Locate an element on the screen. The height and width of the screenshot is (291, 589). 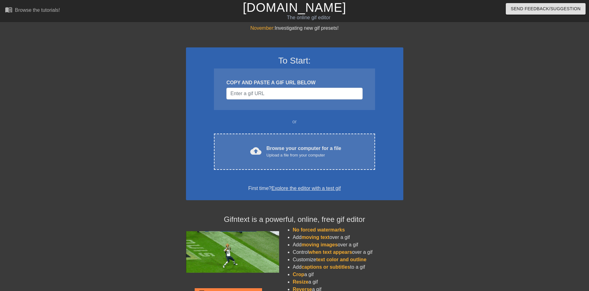
div: COPY AND PASTE A GIF URL BELOW is located at coordinates (294, 83).